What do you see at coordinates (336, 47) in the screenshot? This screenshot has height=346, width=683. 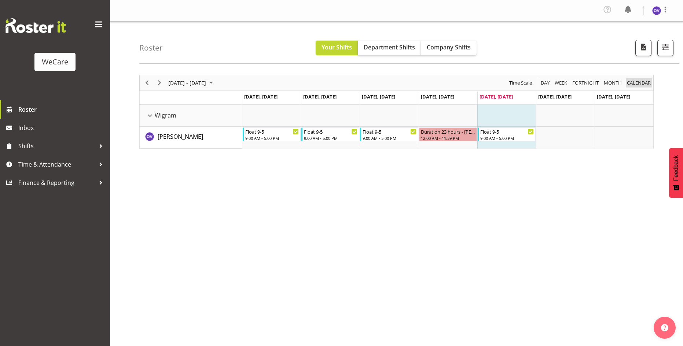 I see `span: Your Shifts` at bounding box center [336, 47].